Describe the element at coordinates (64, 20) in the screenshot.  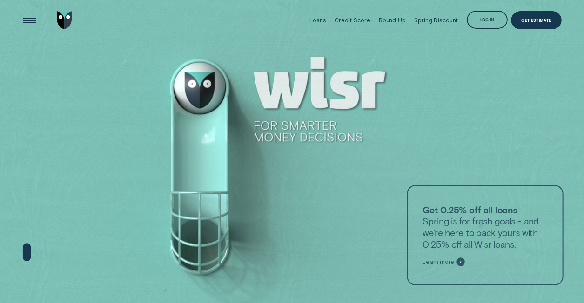
I see `img: Wisr` at that location.